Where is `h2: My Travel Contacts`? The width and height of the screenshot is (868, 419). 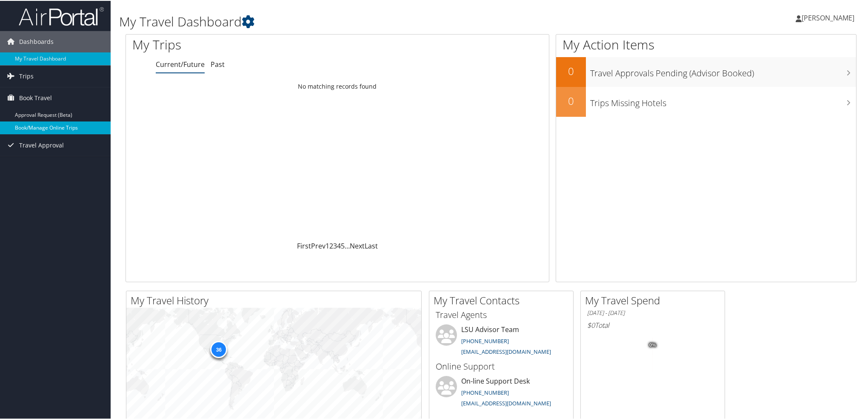 h2: My Travel Contacts is located at coordinates (504, 299).